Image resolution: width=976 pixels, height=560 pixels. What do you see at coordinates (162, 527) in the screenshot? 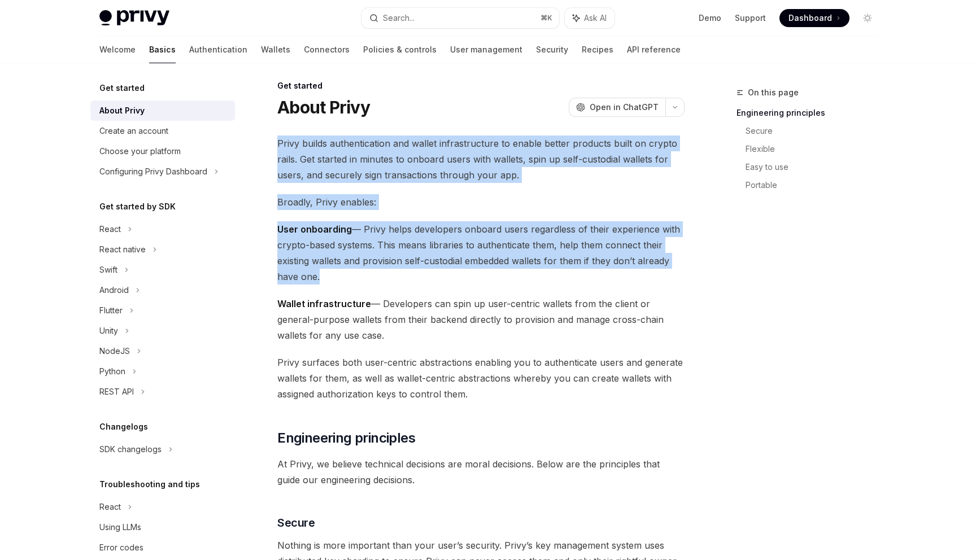
I see `a: Using LLMs` at bounding box center [162, 527].